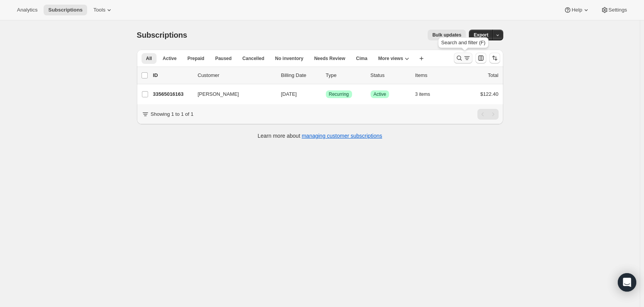  What do you see at coordinates (481, 35) in the screenshot?
I see `button: Export` at bounding box center [481, 35].